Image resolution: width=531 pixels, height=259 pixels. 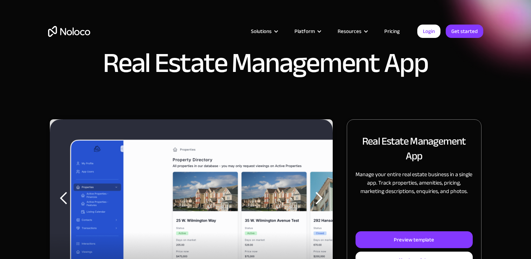 What do you see at coordinates (414, 240) in the screenshot?
I see `div: Preview template` at bounding box center [414, 240].